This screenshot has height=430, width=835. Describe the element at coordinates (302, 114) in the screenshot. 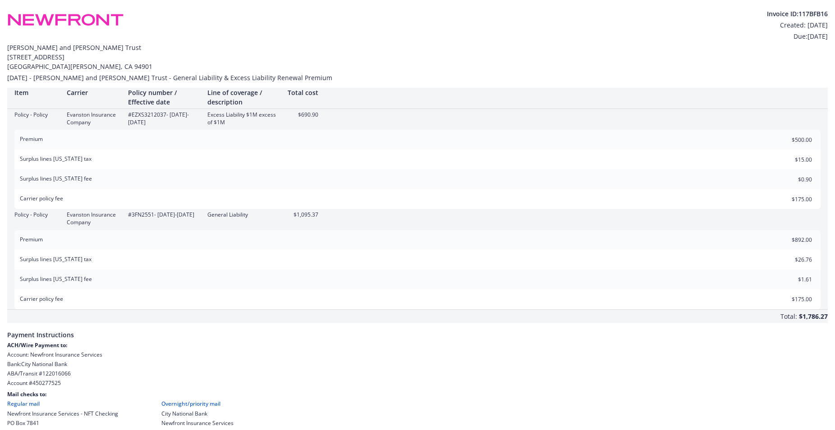

I see `div: $690.90` at that location.